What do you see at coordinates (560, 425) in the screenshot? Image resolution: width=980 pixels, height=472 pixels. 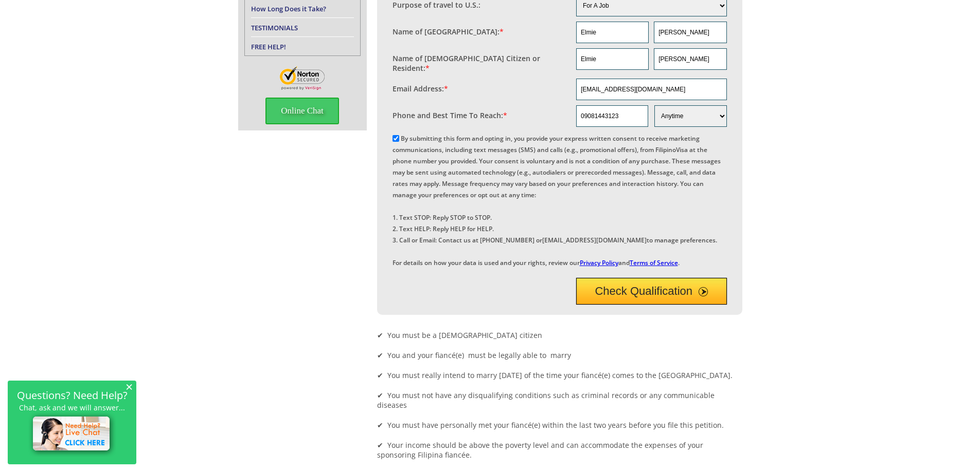 I see `p: ✔ You must have personally met your fiancé(e) within the last two years before you file this peti...` at bounding box center [560, 425].